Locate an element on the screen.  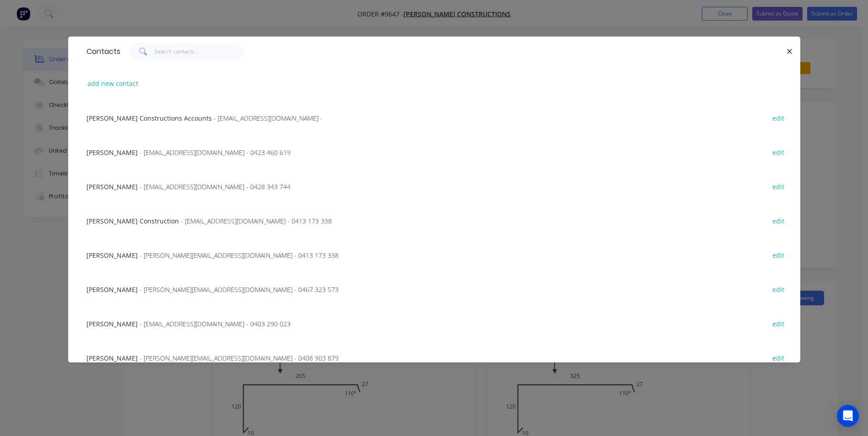
input: Search contacts... is located at coordinates (199, 52).